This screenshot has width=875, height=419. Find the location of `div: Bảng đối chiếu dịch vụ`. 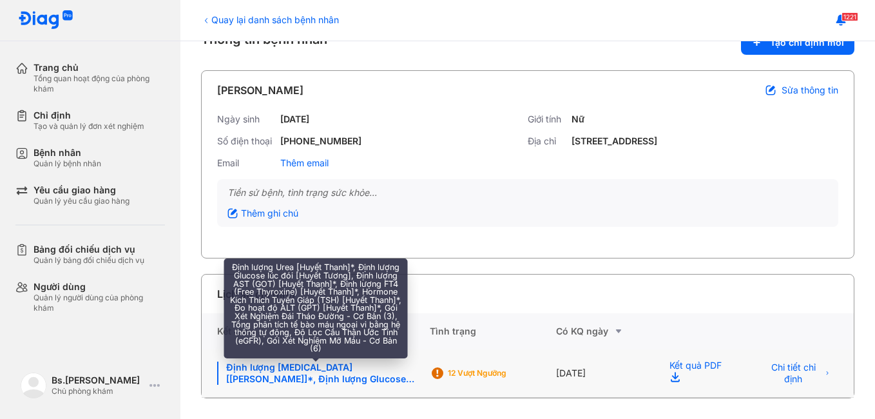

div: Bảng đối chiếu dịch vụ is located at coordinates (89, 249).